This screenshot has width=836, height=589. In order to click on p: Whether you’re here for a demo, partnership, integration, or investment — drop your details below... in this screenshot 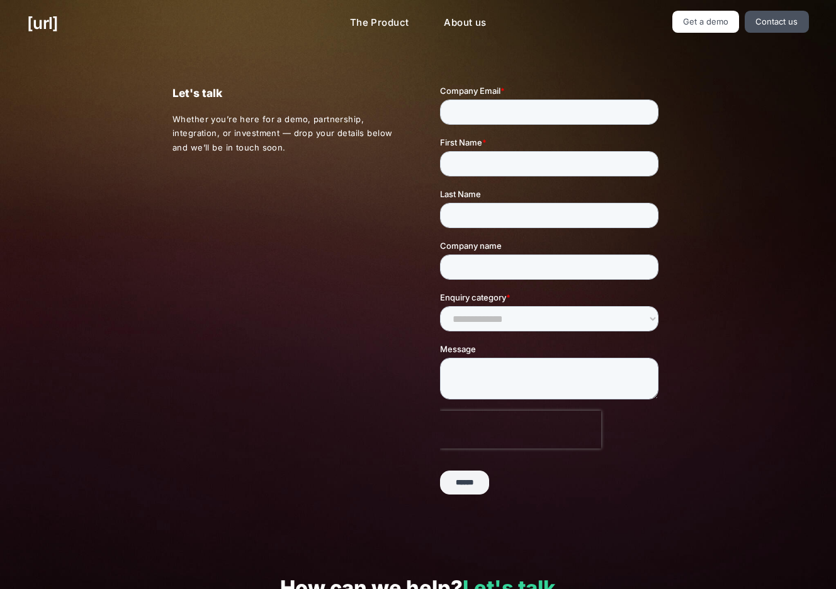, I will do `click(285, 134)`.